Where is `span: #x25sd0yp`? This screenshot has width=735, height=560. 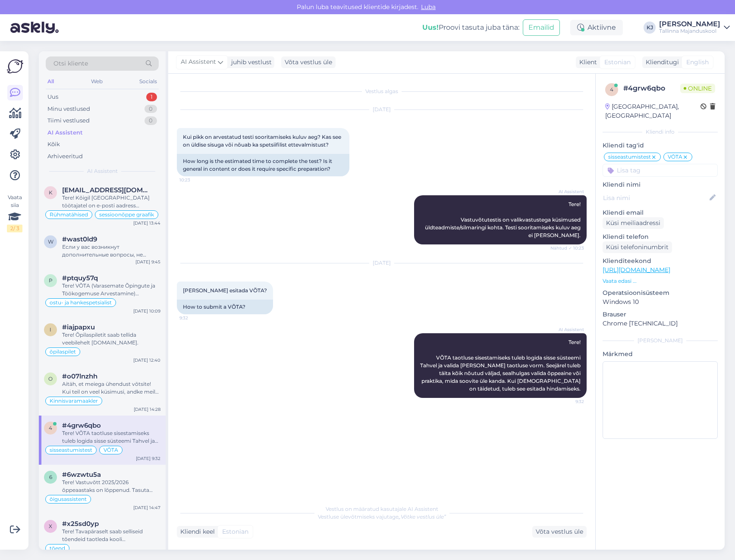
span: #x25sd0yp is located at coordinates (80, 524).